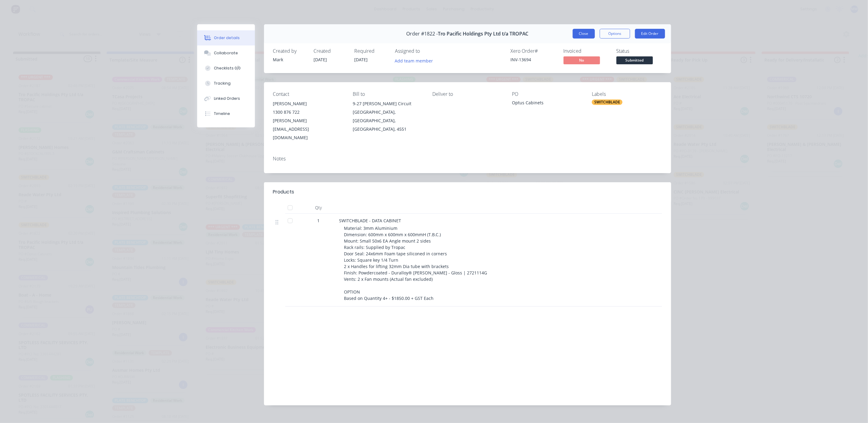  I want to click on button: Close, so click(584, 33).